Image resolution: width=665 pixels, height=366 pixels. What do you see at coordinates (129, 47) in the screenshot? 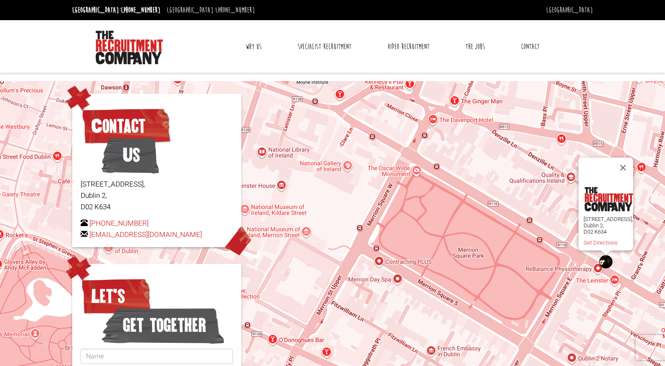
I see `img: The Recruitment Company` at bounding box center [129, 47].